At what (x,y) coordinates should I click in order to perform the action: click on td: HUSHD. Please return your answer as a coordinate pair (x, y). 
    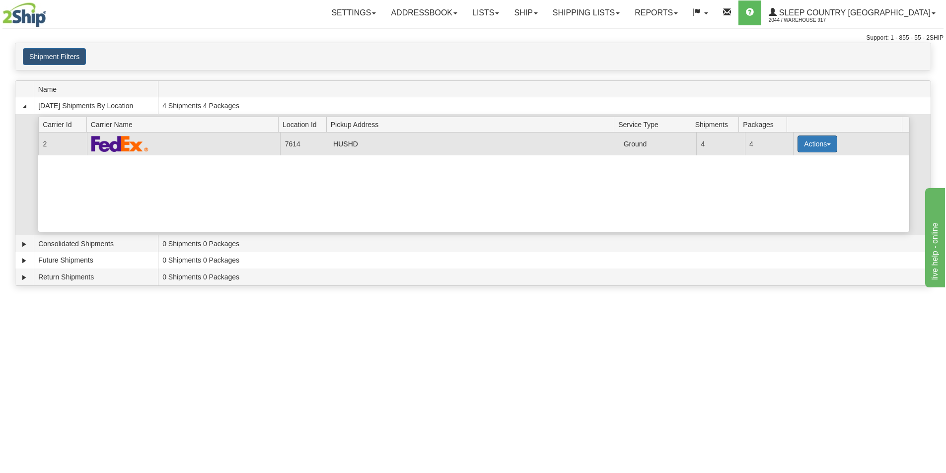
    Looking at the image, I should click on (474, 144).